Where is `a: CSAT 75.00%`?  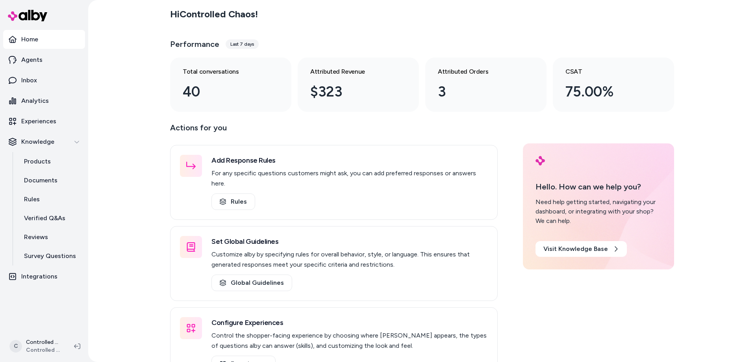 a: CSAT 75.00% is located at coordinates (613, 85).